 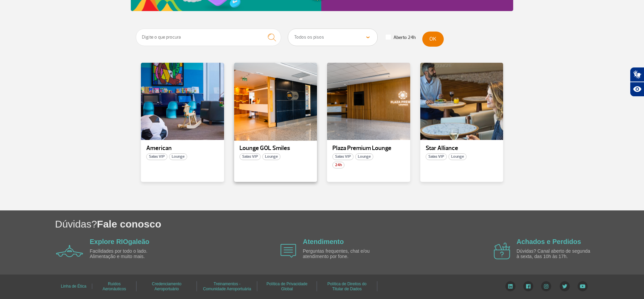 I want to click on p: Dúvidas? Canal aberto de segunda à sexta, das 10h às 17h., so click(x=555, y=254).